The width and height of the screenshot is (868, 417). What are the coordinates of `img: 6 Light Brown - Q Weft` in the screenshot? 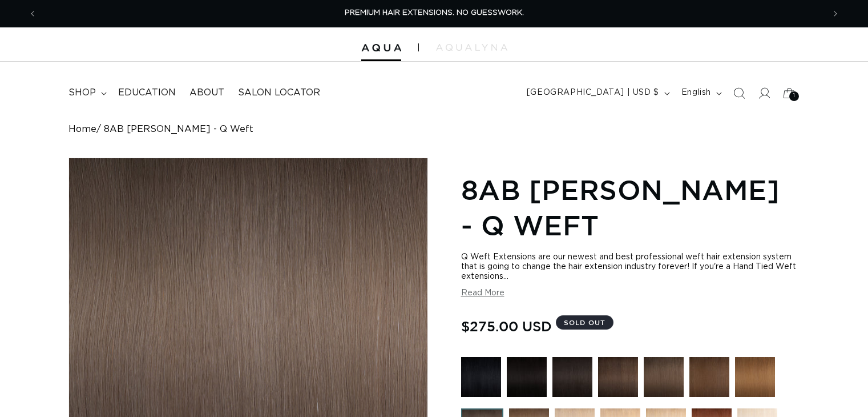 It's located at (755, 377).